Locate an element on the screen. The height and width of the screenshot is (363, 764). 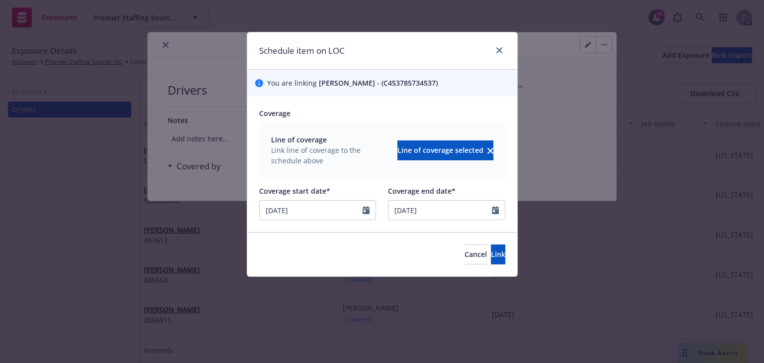
span: Line of coverage is located at coordinates (331, 139).